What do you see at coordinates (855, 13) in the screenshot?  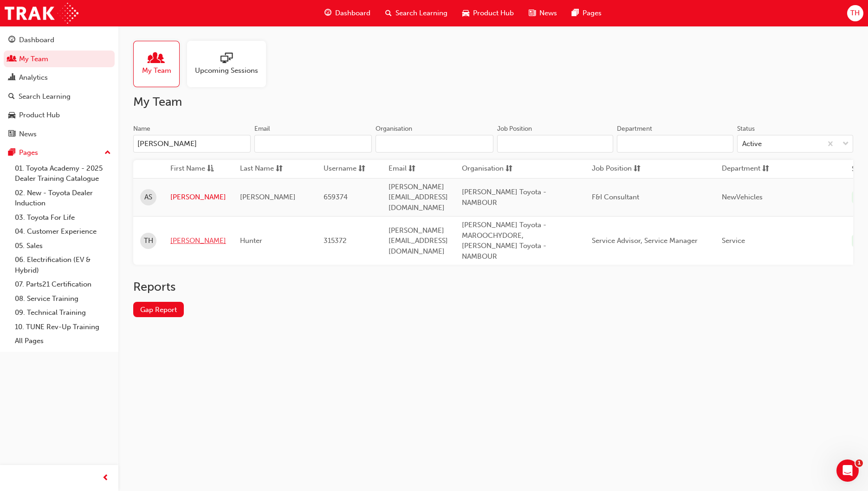 I see `button: TH` at bounding box center [855, 13].